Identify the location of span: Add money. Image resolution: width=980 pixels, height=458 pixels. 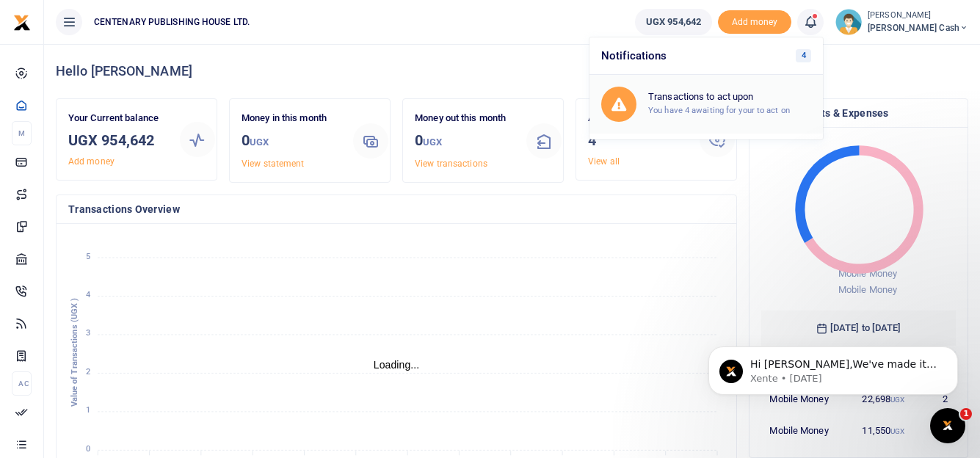
(755, 22).